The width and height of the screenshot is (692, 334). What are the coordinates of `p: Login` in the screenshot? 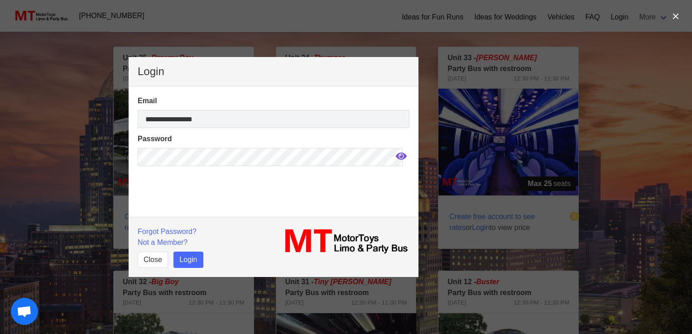 It's located at (273, 72).